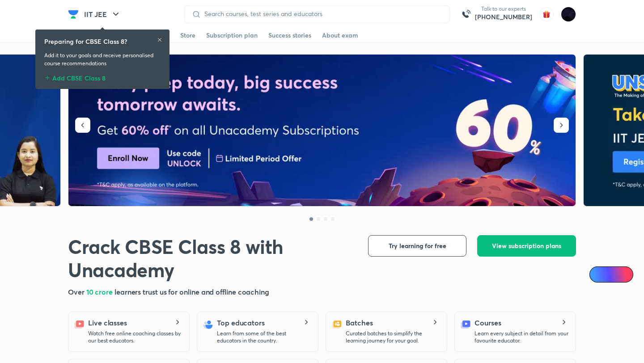  I want to click on a: Company Logo, so click(74, 15).